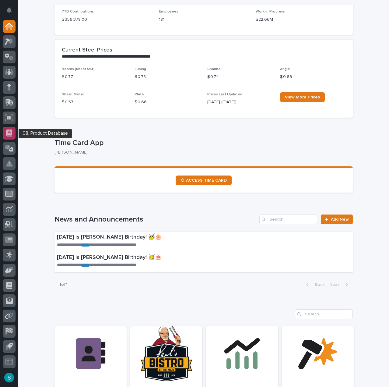 The width and height of the screenshot is (389, 387). What do you see at coordinates (314, 284) in the screenshot?
I see `button: Back` at bounding box center [314, 284].